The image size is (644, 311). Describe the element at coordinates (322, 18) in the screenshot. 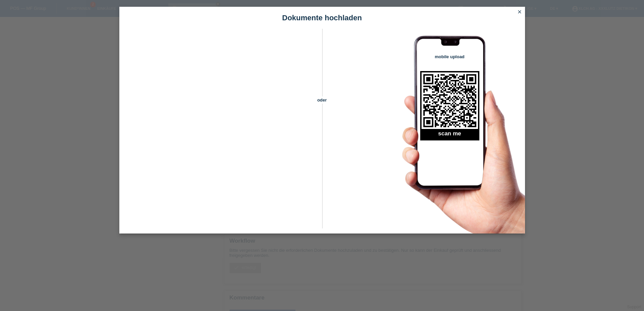

I see `h1: Dokumente hochladen` at that location.